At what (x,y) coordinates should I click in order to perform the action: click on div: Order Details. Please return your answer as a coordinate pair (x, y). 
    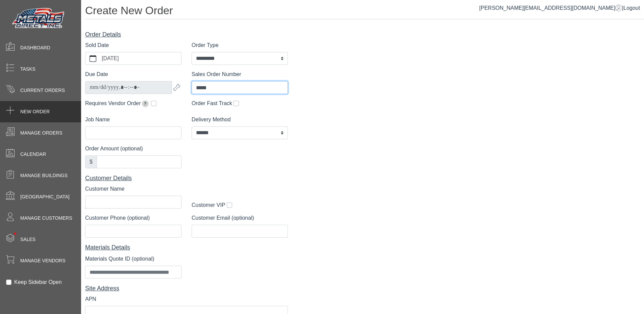
    Looking at the image, I should click on (186, 34).